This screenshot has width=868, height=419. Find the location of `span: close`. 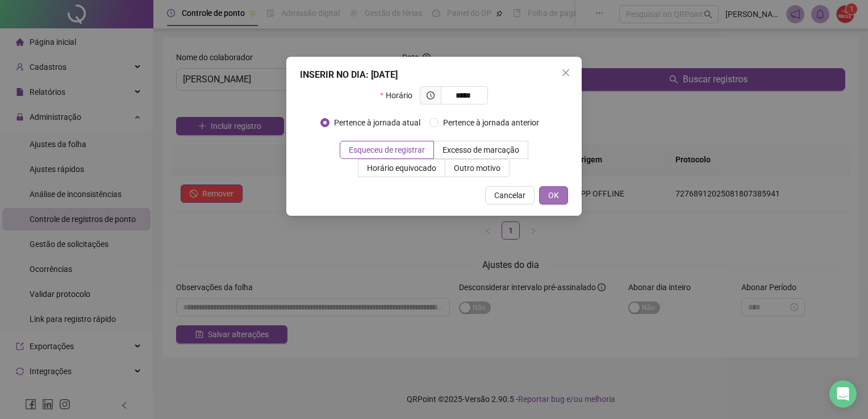

span: close is located at coordinates (566, 73).